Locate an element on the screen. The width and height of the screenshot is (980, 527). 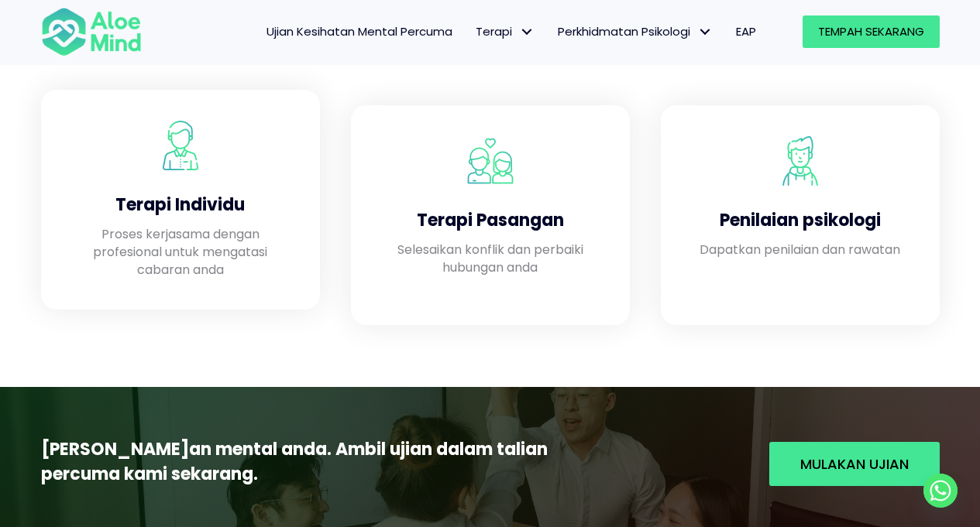
a: Whatsapp is located at coordinates (941, 491).